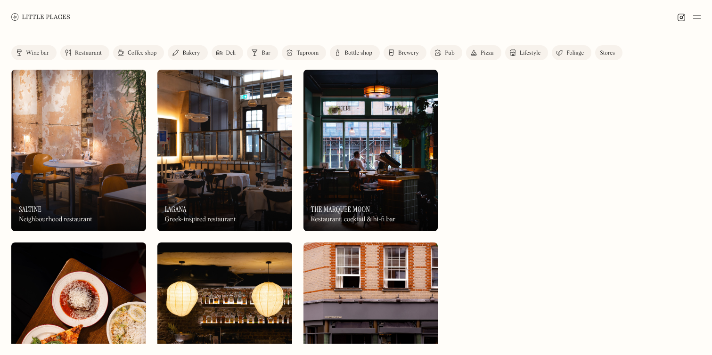  Describe the element at coordinates (34, 53) in the screenshot. I see `a: Wine bar` at that location.